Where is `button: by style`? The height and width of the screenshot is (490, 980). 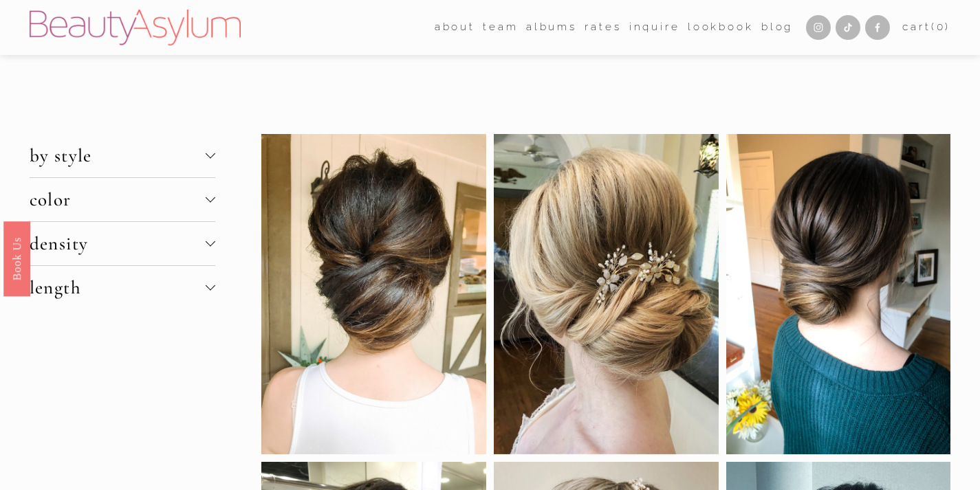
button: by style is located at coordinates (122, 155).